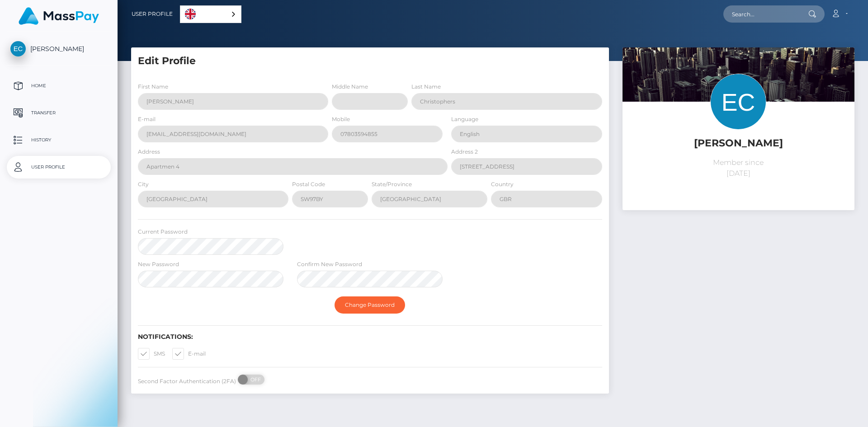 This screenshot has width=868, height=427. I want to click on button: Change Password, so click(370, 305).